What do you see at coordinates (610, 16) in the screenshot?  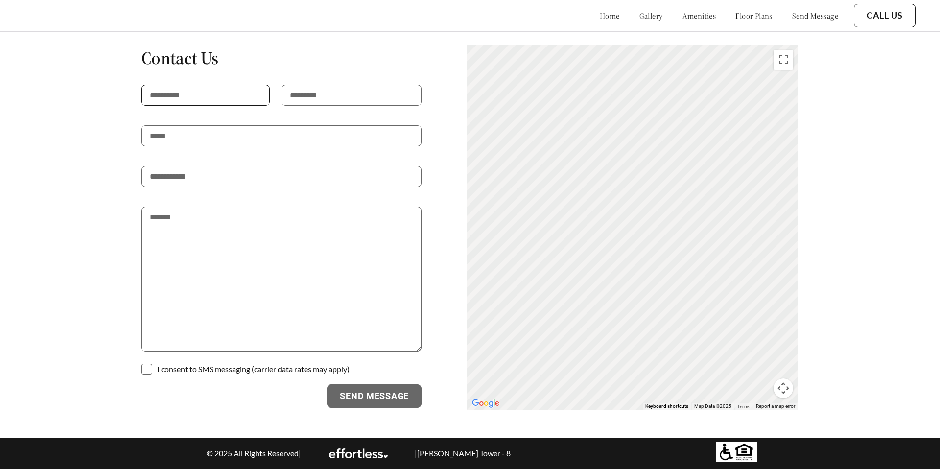 I see `a: home` at bounding box center [610, 16].